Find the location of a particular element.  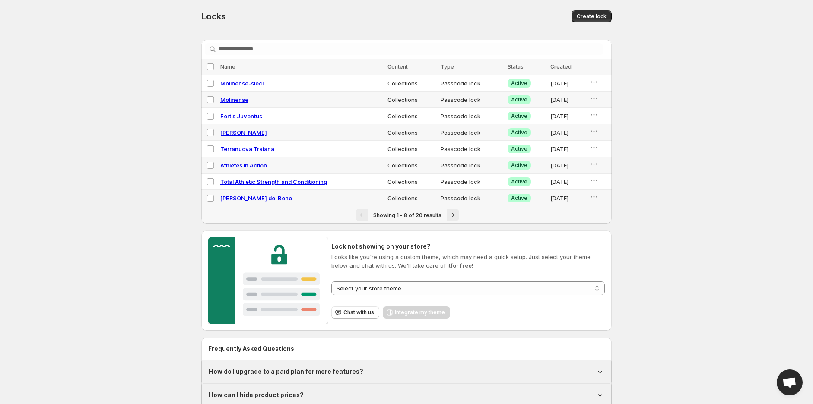

a: Open chat is located at coordinates (789, 383).